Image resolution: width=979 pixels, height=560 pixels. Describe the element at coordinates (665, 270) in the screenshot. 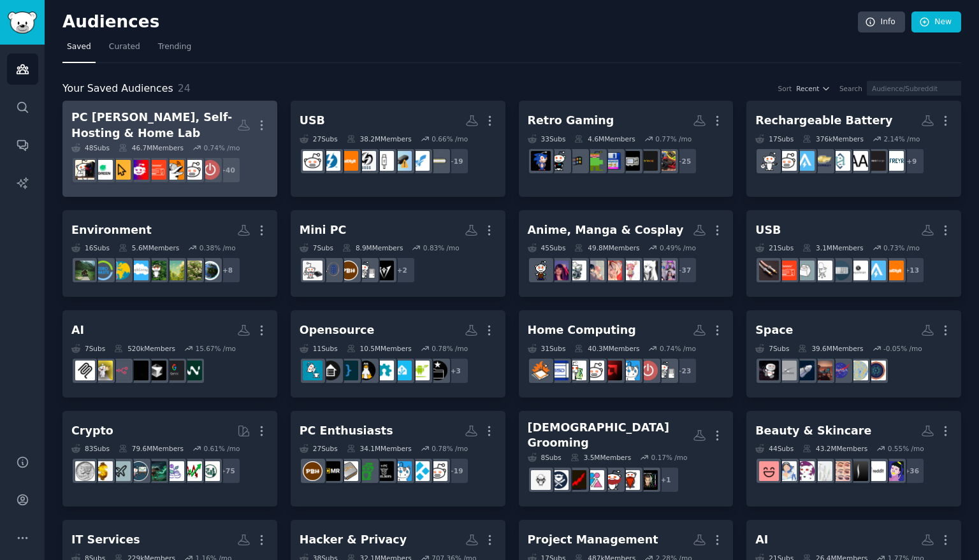

I see `img: CosplayCharacters` at that location.